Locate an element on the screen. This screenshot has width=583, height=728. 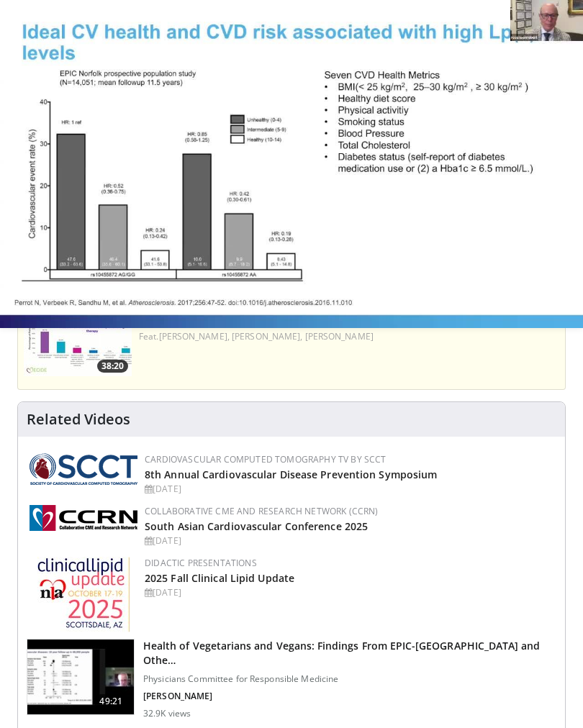
span: 38:20 is located at coordinates (112, 366).